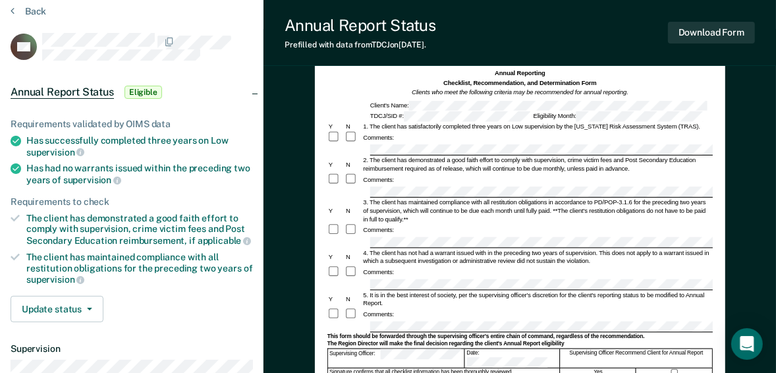 This screenshot has width=776, height=373. Describe the element at coordinates (519, 336) in the screenshot. I see `div: This form should be forwarded through the supervising officer's entire chain of command, regardle...` at that location.